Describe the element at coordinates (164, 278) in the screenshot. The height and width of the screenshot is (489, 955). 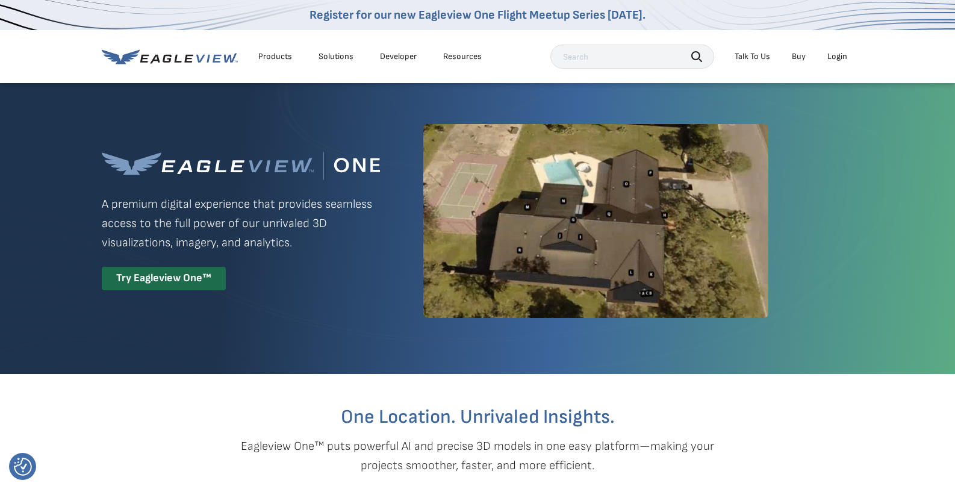
I see `div: Try Eagleview One™` at that location.